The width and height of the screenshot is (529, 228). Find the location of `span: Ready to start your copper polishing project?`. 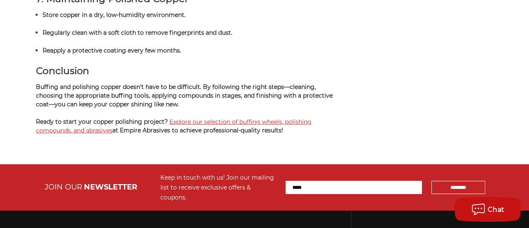

span: Ready to start your copper polishing project? is located at coordinates (102, 122).